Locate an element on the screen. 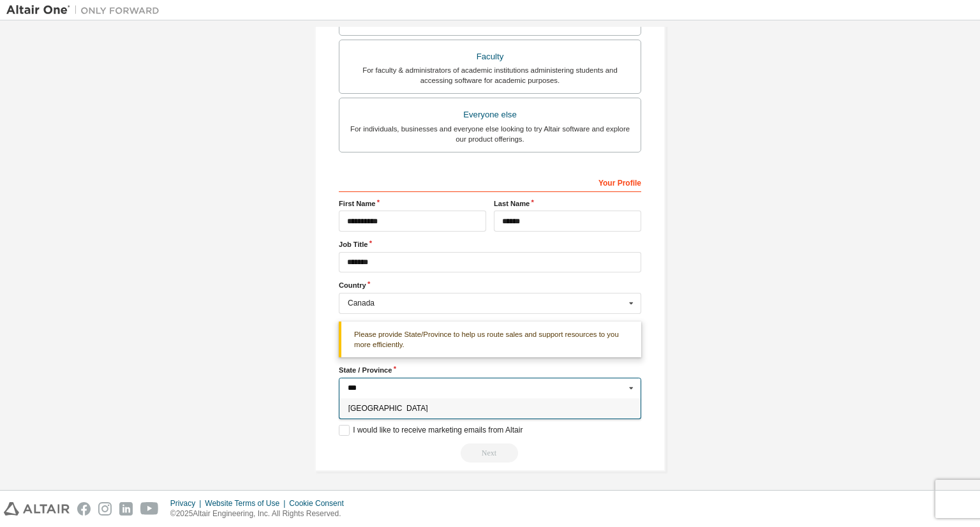 Image resolution: width=980 pixels, height=527 pixels. p: © 2025 Altair Engineering, Inc. All Rights Reserved. is located at coordinates (261, 514).